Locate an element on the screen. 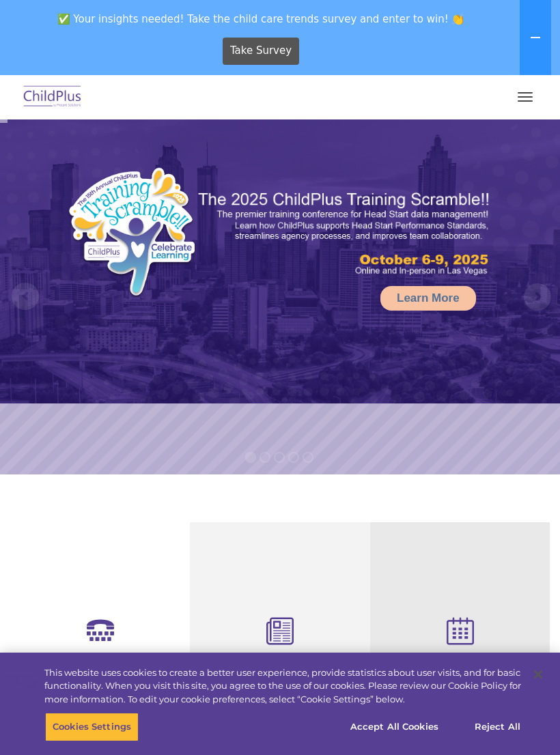 The height and width of the screenshot is (755, 560). button: Close is located at coordinates (538, 675).